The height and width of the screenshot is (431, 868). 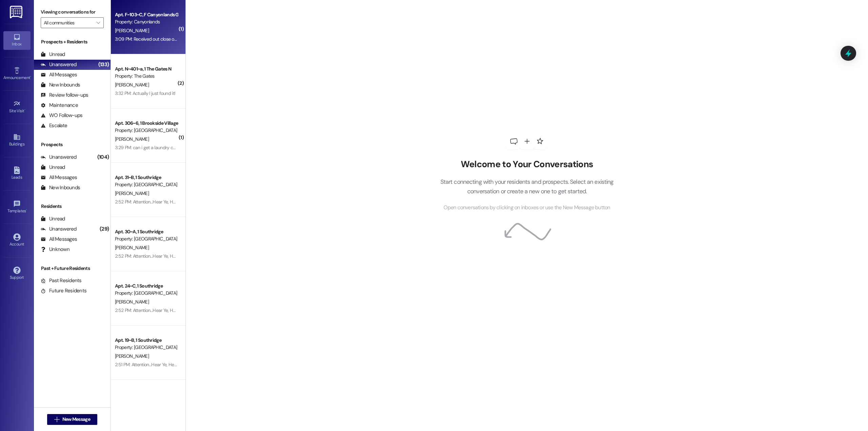 I want to click on input: All communities, so click(x=68, y=23).